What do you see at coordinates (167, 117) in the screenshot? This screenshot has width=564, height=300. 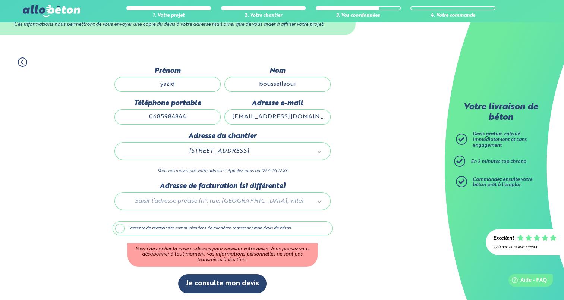 I see `input: ex : 0642930817` at bounding box center [167, 117].